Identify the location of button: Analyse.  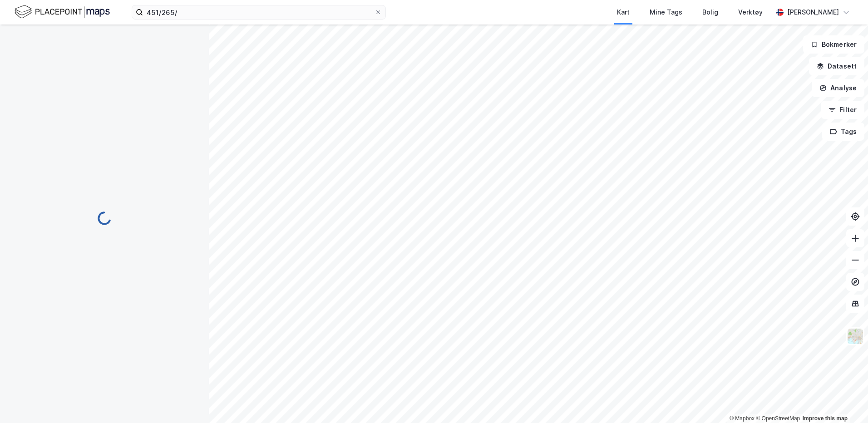
(838, 88).